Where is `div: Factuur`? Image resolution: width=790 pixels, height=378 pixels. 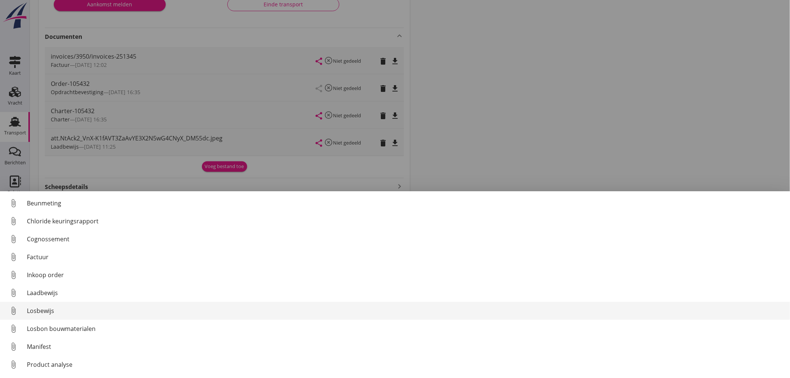 div: Factuur is located at coordinates (405, 257).